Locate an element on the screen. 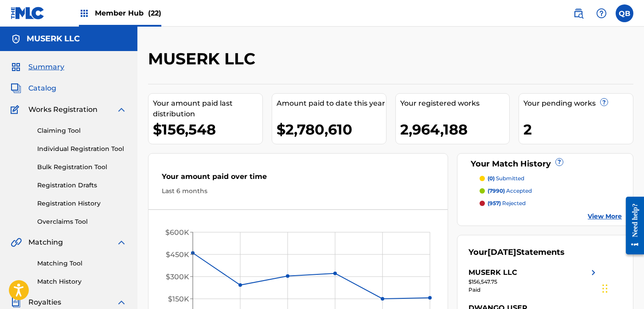 The image size is (644, 309). a: View More is located at coordinates (604, 216).